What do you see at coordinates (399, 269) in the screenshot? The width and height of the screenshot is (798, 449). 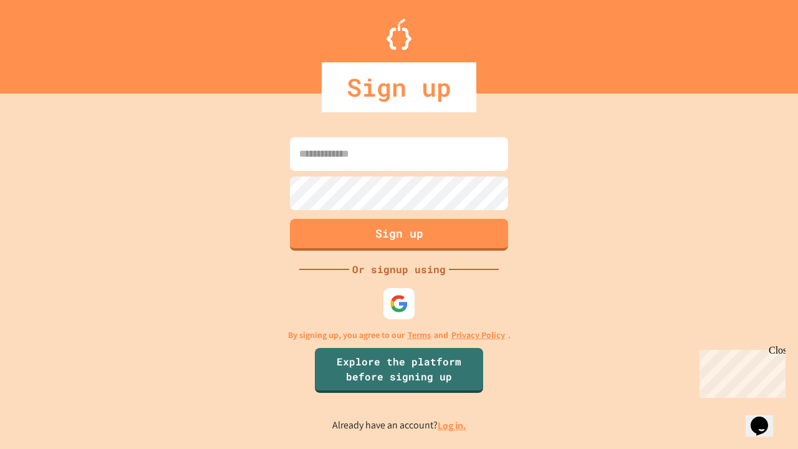 I see `div: Or signup using` at bounding box center [399, 269].